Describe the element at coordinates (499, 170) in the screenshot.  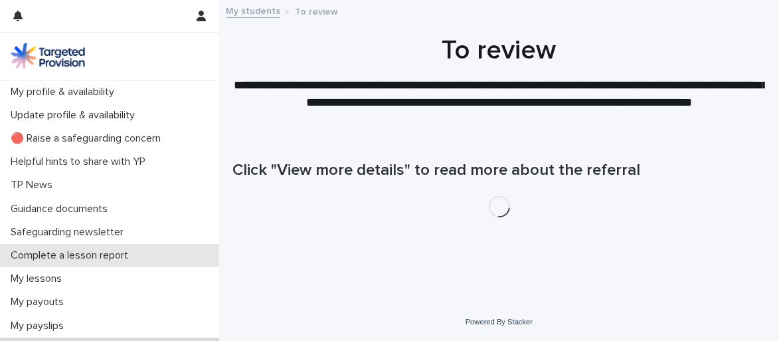
I see `h1: Click "View more details" to read more about the referral` at that location.